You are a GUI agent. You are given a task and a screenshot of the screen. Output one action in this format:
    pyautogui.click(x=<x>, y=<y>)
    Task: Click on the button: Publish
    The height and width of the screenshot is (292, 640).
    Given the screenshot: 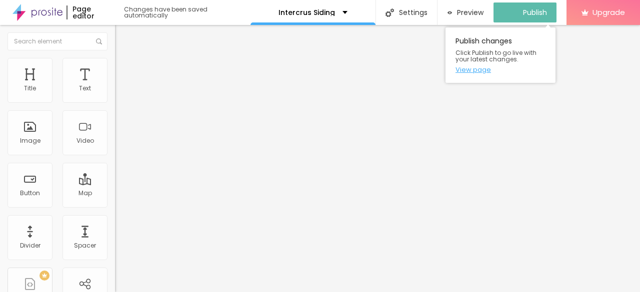 What is the action you would take?
    pyautogui.click(x=525, y=12)
    